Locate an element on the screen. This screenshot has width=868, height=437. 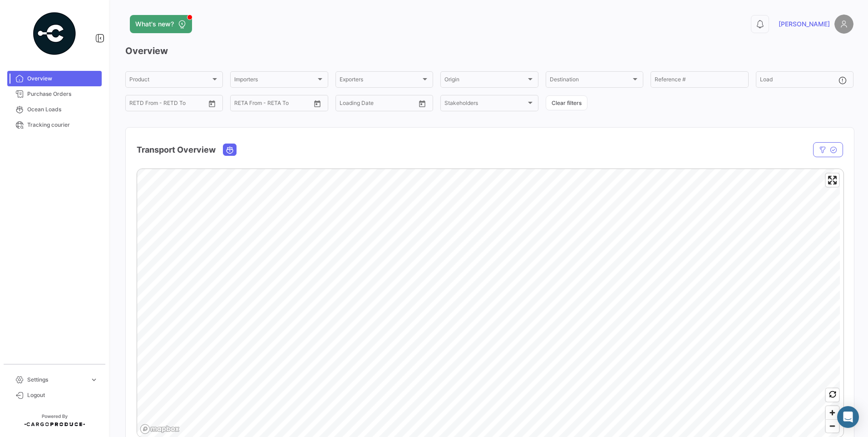
img: placeholder-user.png is located at coordinates (844, 24).